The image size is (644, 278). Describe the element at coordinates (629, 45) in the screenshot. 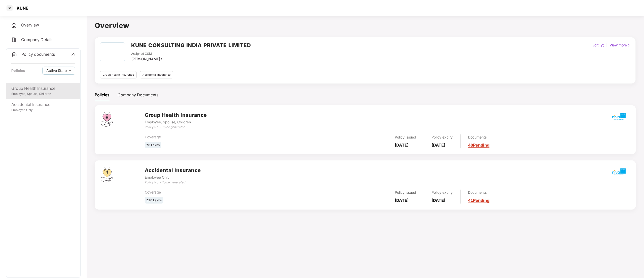

I see `img: rightIcon` at that location.